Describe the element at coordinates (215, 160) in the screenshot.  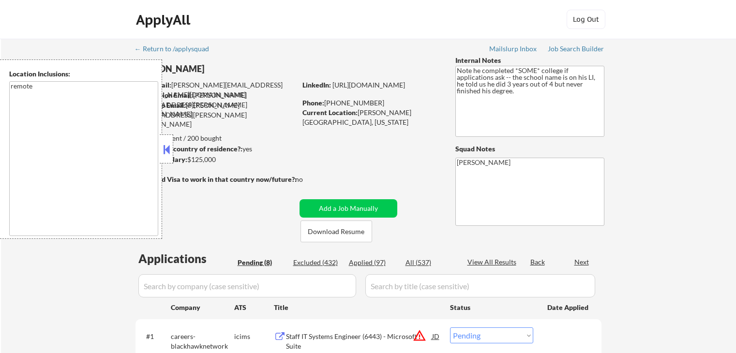
I see `div: $125,000` at that location.